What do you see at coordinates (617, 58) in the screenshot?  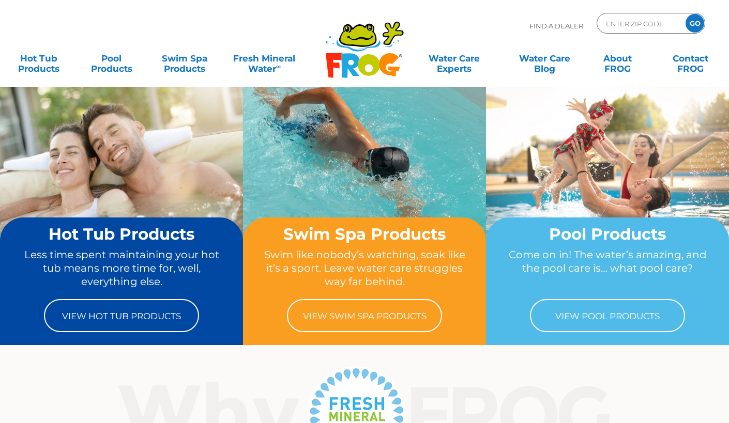 I see `a: AboutFROG` at bounding box center [617, 58].